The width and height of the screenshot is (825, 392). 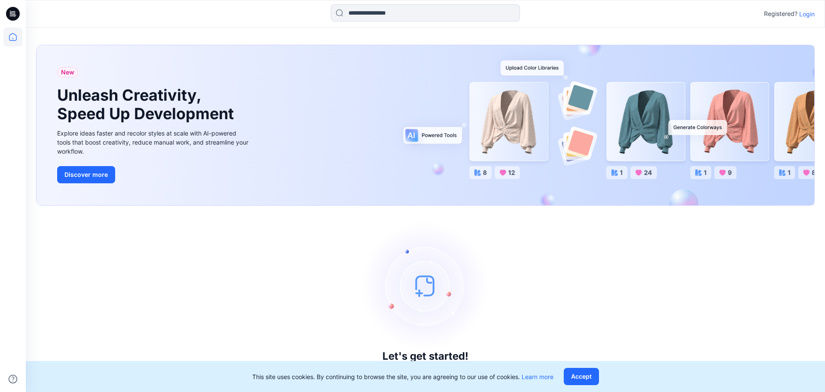 I want to click on a: Learn more, so click(x=538, y=376).